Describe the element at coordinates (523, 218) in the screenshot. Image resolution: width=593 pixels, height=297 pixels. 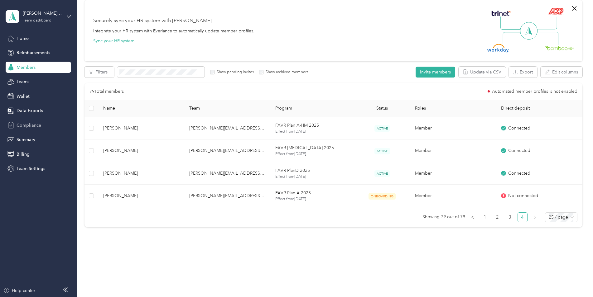
I see `a: 4` at that location.